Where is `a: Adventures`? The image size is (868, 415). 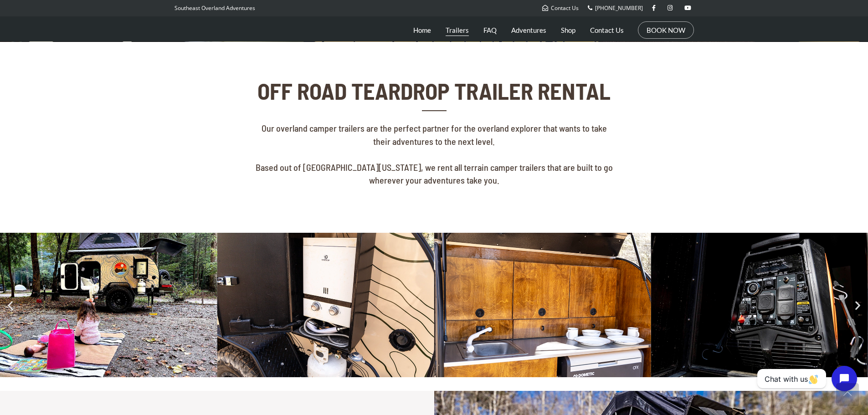
a: Adventures is located at coordinates (529, 30).